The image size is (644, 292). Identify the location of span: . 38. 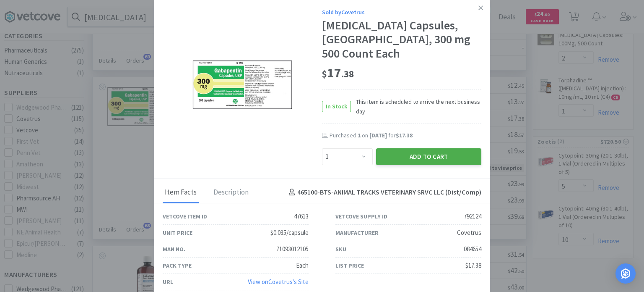
(347, 74).